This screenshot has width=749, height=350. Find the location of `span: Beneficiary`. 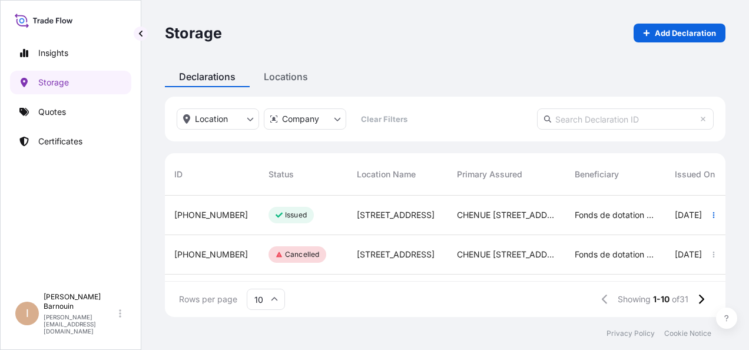

span: Beneficiary is located at coordinates (596, 174).